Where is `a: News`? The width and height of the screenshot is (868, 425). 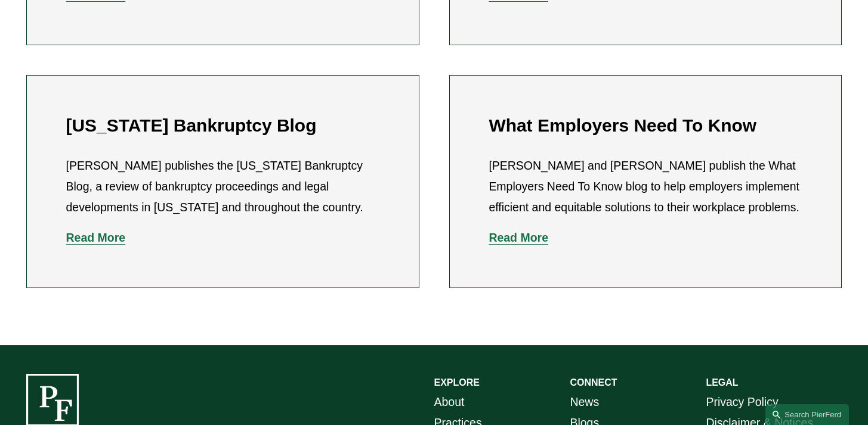 a: News is located at coordinates (584, 402).